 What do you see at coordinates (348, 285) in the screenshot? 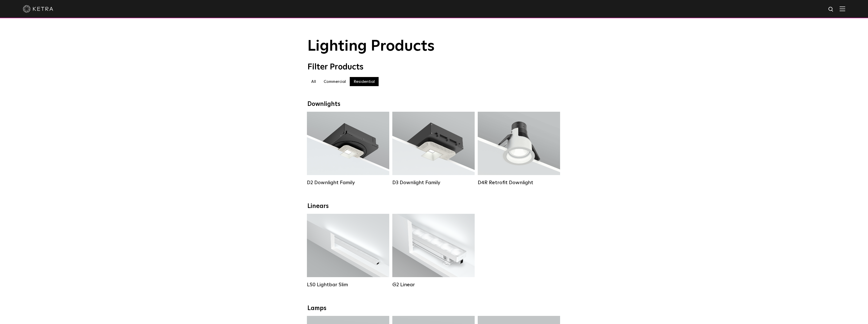
I see `div: LS0 Lightbar Slim` at bounding box center [348, 285].